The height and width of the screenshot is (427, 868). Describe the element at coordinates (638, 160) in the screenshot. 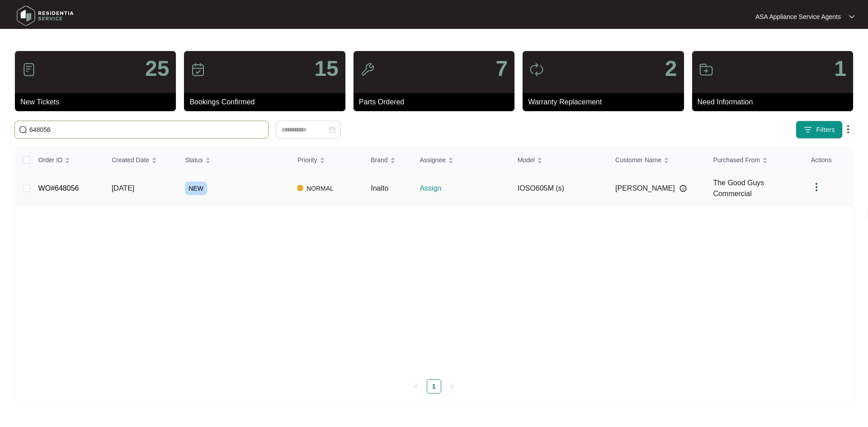

I see `span: Customer Name` at that location.